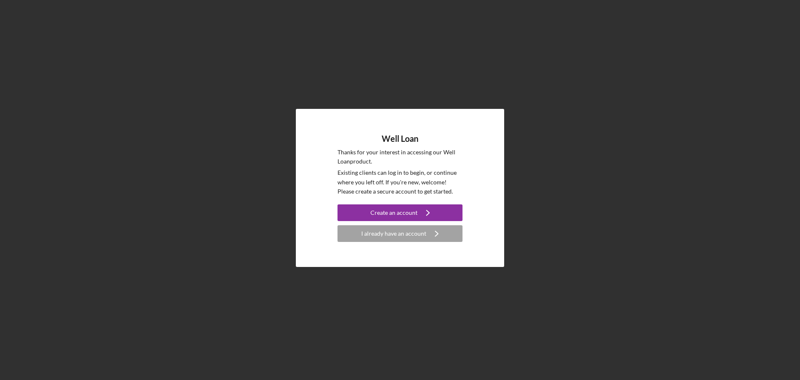  I want to click on p: Thanks for your interest in accessing our Well Loan product., so click(400, 157).